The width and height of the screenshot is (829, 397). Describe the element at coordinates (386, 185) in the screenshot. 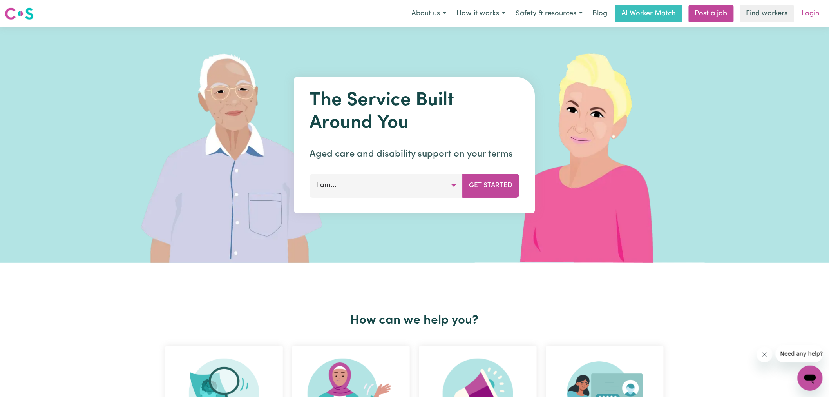

I see `button: I am...` at that location.